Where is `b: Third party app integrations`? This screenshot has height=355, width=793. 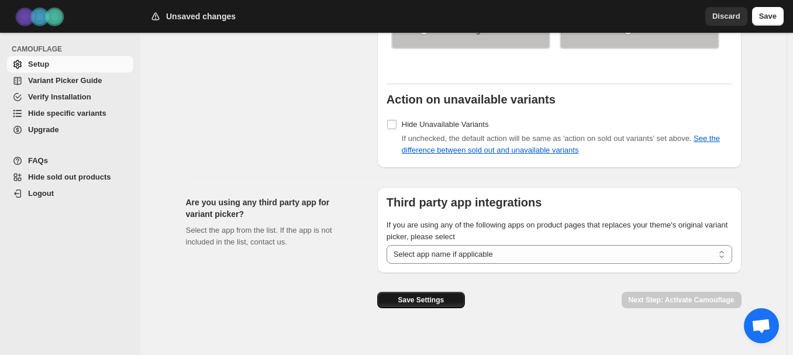 b: Third party app integrations is located at coordinates (464, 202).